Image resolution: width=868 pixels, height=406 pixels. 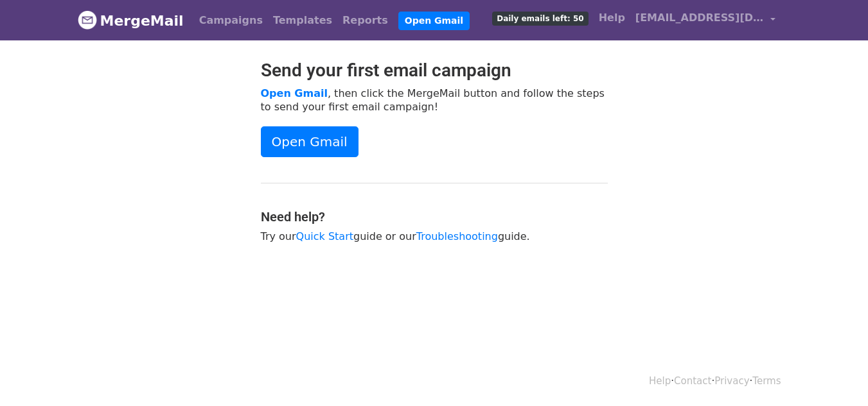 I want to click on a: Campaigns, so click(x=230, y=21).